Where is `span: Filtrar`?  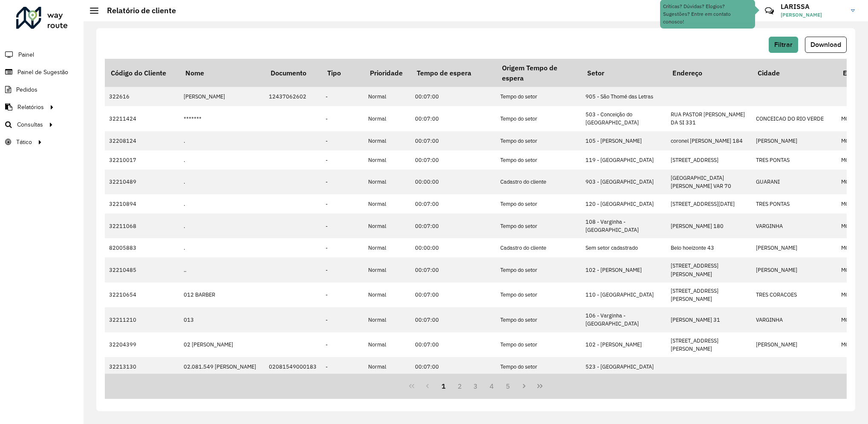 span: Filtrar is located at coordinates (783, 44).